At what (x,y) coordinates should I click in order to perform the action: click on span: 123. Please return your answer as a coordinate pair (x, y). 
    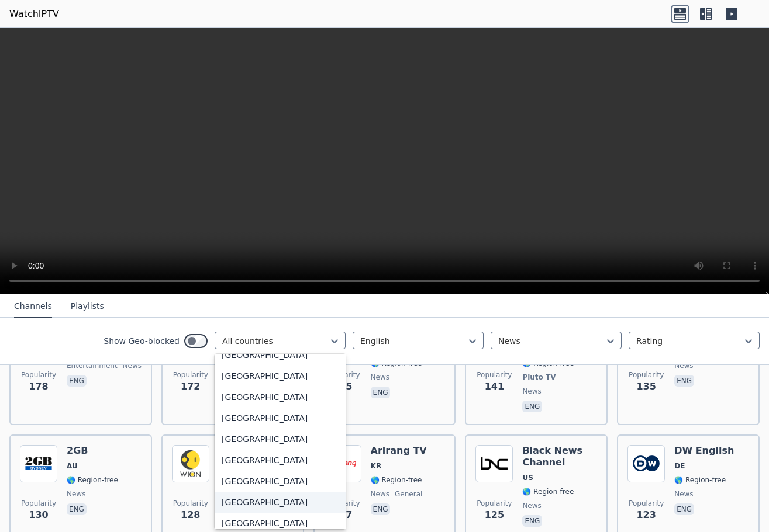
    Looking at the image, I should click on (646, 516).